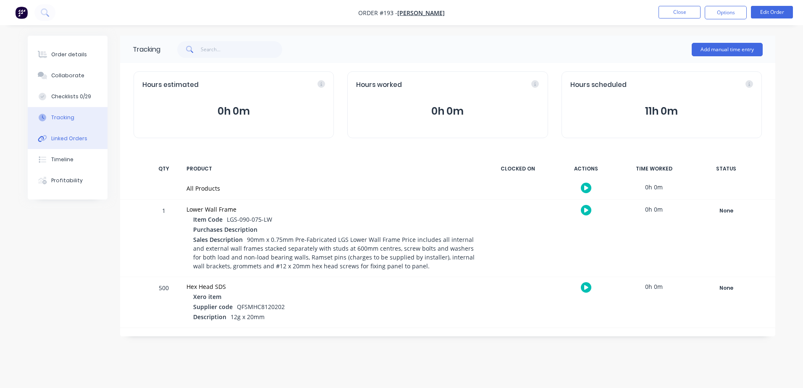  What do you see at coordinates (247, 317) in the screenshot?
I see `span: 12g x 20mm` at bounding box center [247, 317].